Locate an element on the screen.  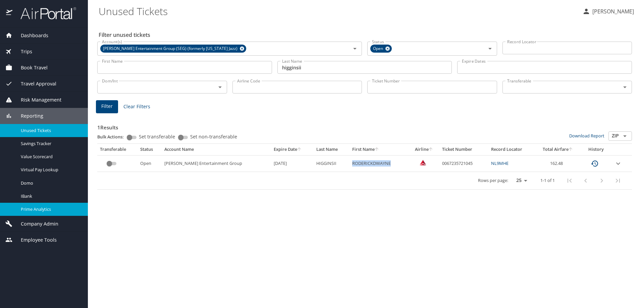
th: Total Airfare is located at coordinates (557, 150).